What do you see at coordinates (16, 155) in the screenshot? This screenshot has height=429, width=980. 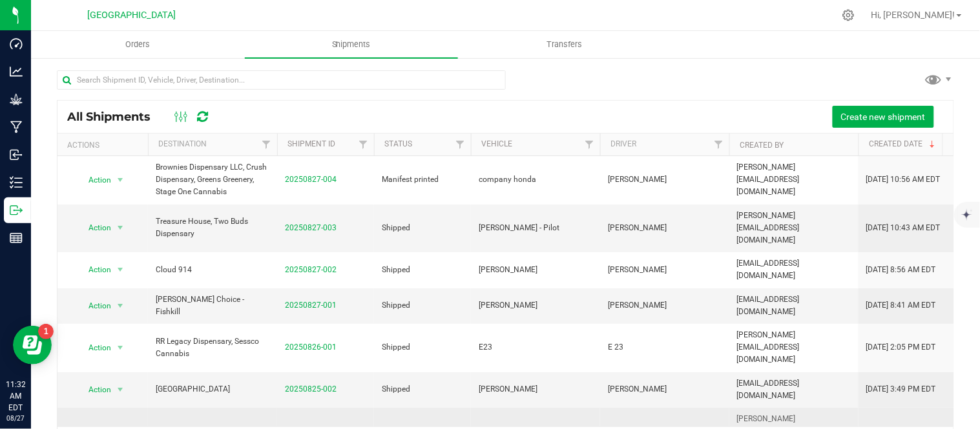 I see `inline-svg: Inbound` at bounding box center [16, 155].